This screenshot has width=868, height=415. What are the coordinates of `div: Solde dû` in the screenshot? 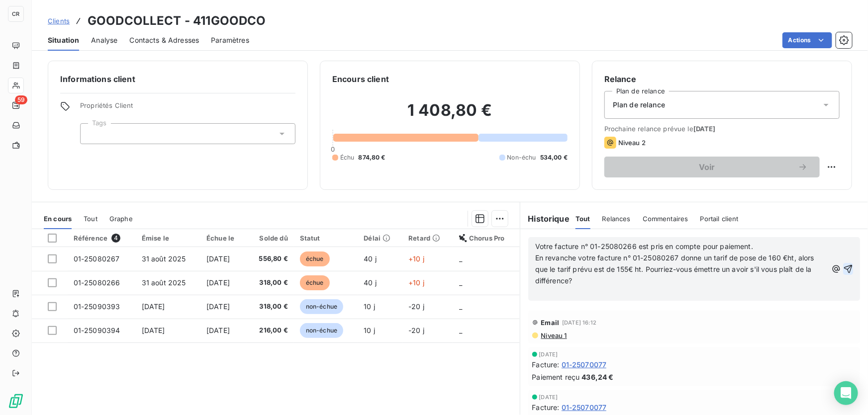 It's located at (270, 238).